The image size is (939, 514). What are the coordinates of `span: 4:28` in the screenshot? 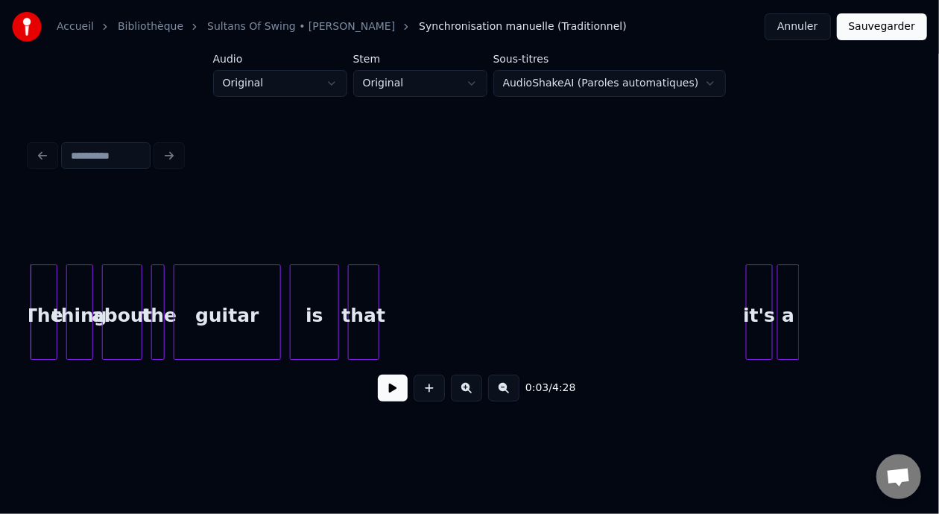 It's located at (564, 388).